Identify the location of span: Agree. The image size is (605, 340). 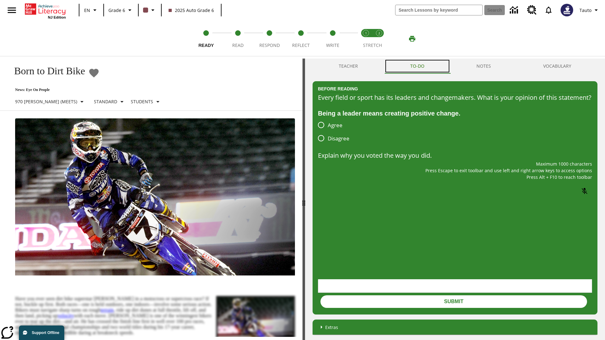
(335, 125).